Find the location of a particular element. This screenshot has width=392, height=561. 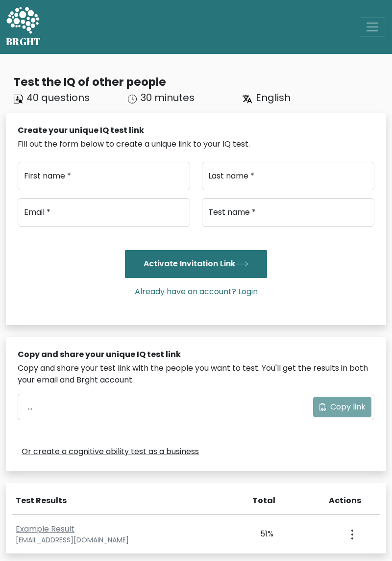

button: Activate Invitation Link is located at coordinates (196, 264).